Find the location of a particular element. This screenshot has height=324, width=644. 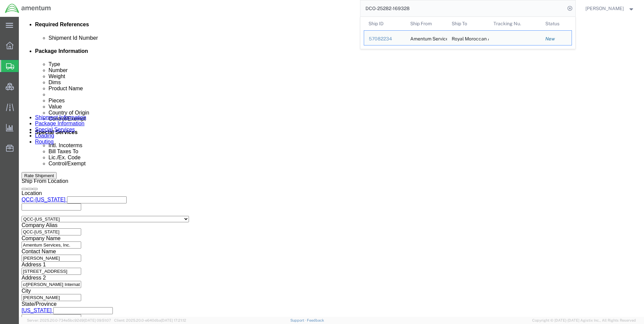

input: Search for shipment number, reference number is located at coordinates (463, 8).